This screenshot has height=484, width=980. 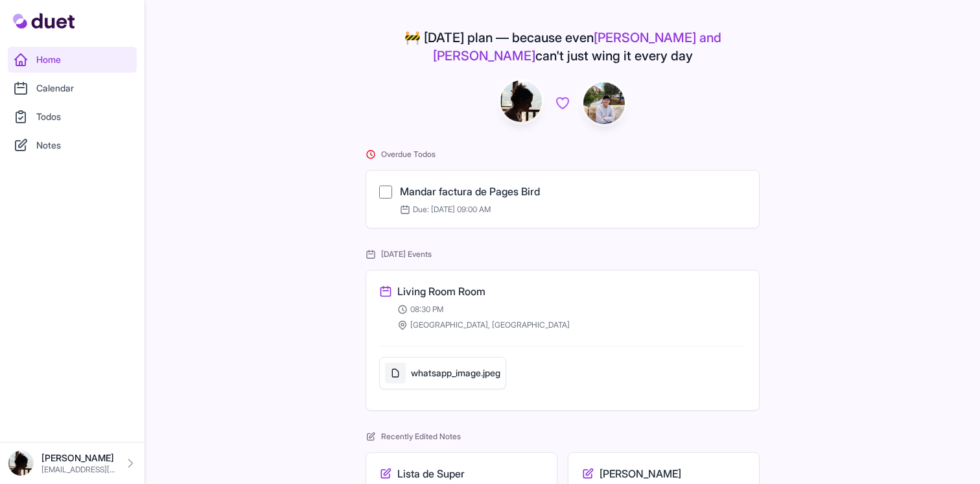 What do you see at coordinates (72, 59) in the screenshot?
I see `a: Home` at bounding box center [72, 59].